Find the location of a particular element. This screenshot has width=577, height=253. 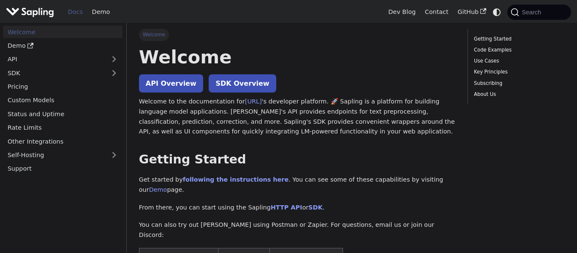

p: Get started by . You can see some of these capabilities by visiting our page. is located at coordinates (297, 185).